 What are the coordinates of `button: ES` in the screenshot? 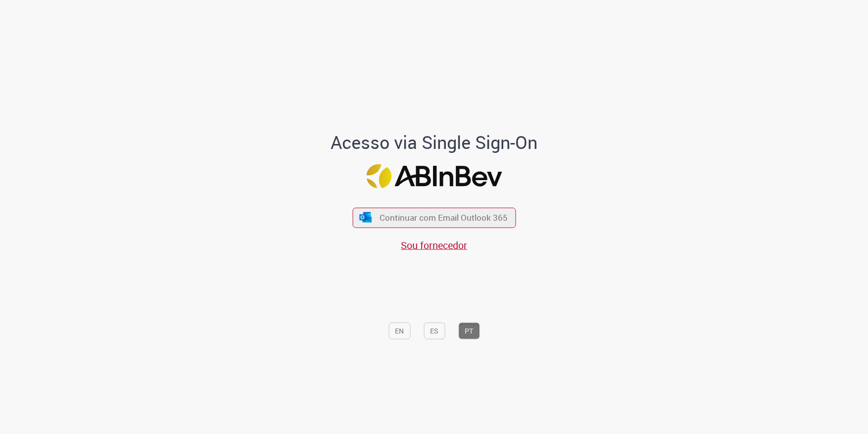 It's located at (434, 331).